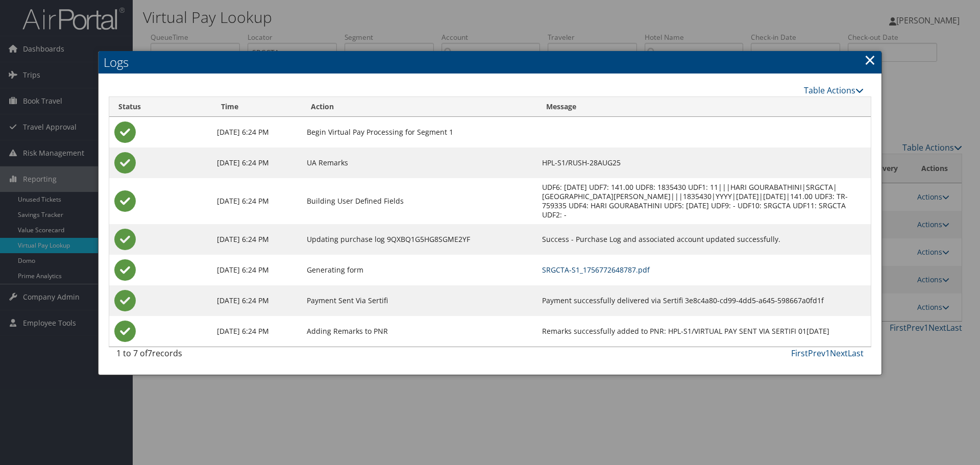 Image resolution: width=980 pixels, height=465 pixels. Describe the element at coordinates (870, 59) in the screenshot. I see `a: Close` at that location.